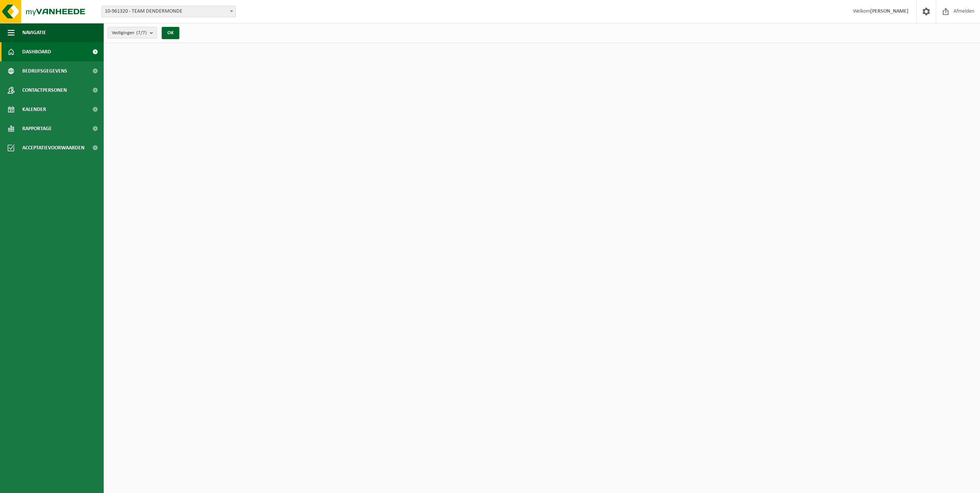 The image size is (980, 493). Describe the element at coordinates (34, 32) in the screenshot. I see `span: Navigatie` at that location.